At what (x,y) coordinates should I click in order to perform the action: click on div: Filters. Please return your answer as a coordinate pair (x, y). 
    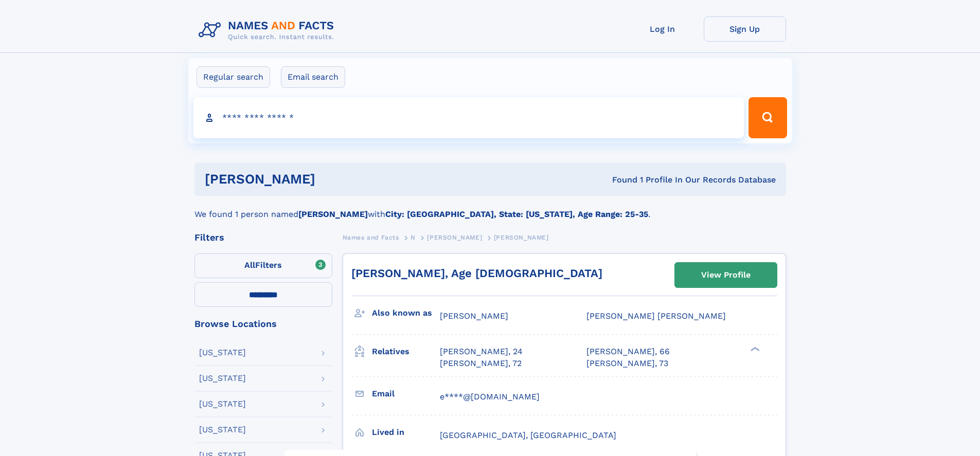
    Looking at the image, I should click on (264, 237).